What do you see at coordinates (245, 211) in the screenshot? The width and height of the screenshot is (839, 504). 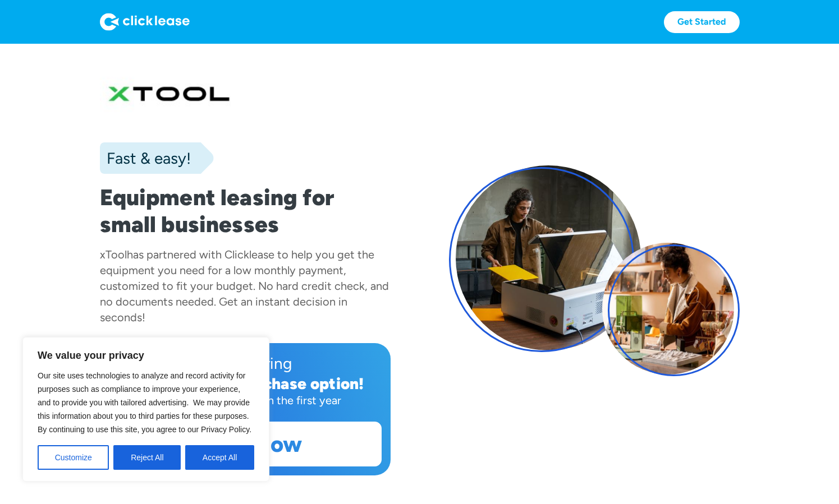 I see `h1: Equipment leasing for small businesses` at bounding box center [245, 211].